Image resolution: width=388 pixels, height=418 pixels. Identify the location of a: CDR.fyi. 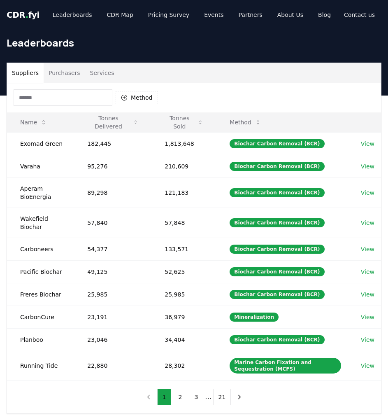
(23, 15).